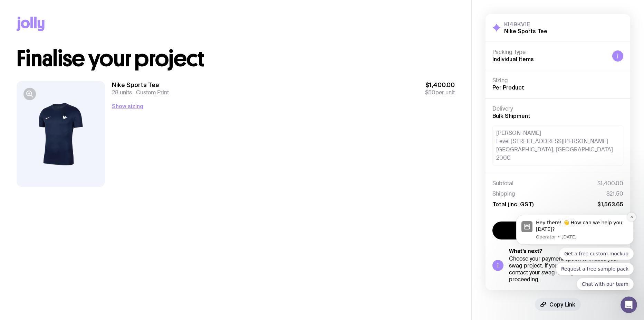 This screenshot has width=644, height=320. I want to click on h4: Sizing, so click(558, 80).